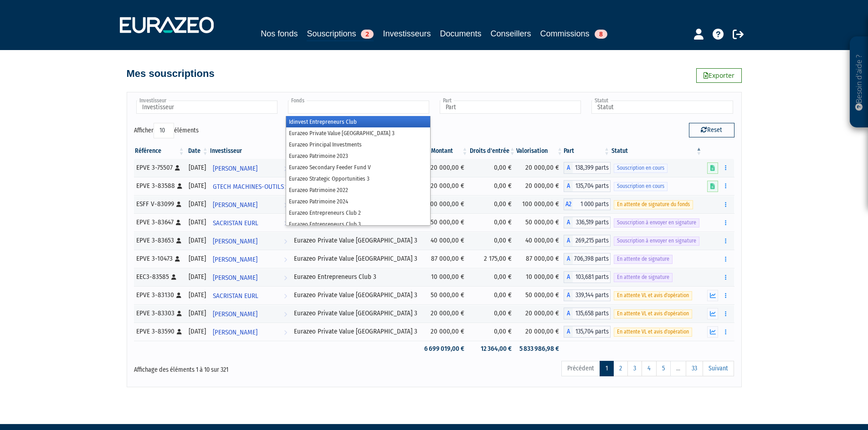 The width and height of the screenshot is (868, 430). What do you see at coordinates (358, 213) in the screenshot?
I see `li: Eurazeo Entrepreneurs Club 2` at bounding box center [358, 213].